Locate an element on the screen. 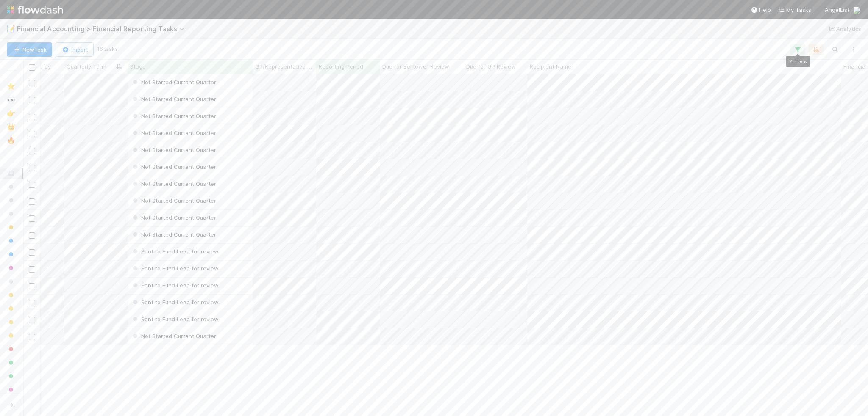 Image resolution: width=868 pixels, height=416 pixels. span: Recipient Name is located at coordinates (550, 67).